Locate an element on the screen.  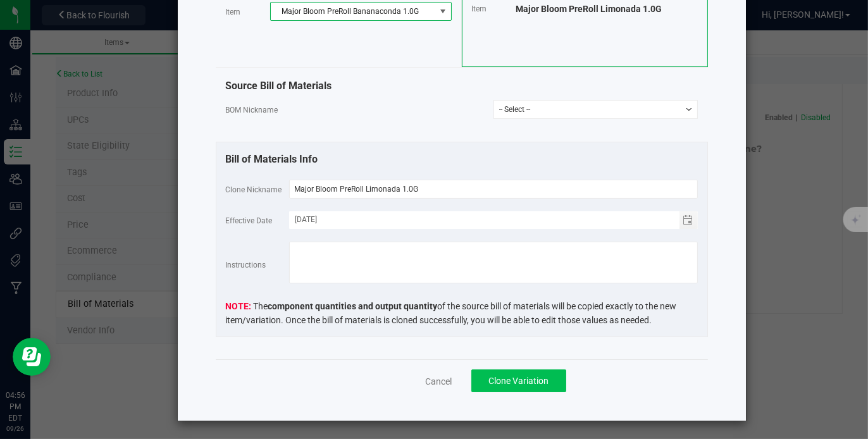
label: Effective Date is located at coordinates (249, 221).